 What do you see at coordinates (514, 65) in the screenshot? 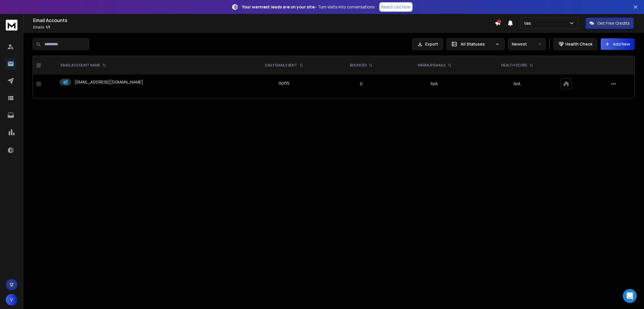
I see `p: HEALTH SCORE` at bounding box center [514, 65].